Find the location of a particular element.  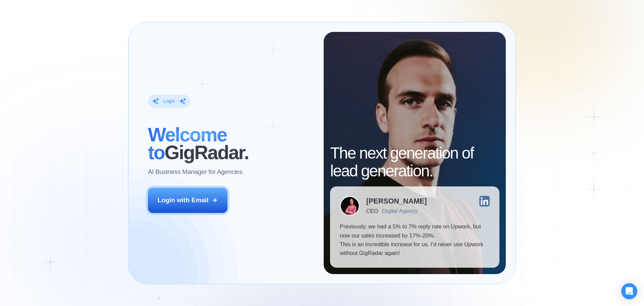

div: Open Intercom Messenger is located at coordinates (629, 291).